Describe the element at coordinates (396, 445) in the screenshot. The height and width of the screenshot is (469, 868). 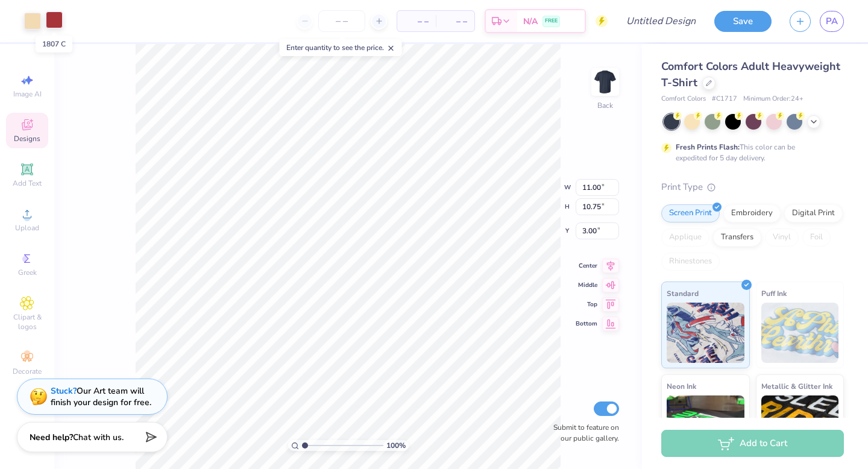
I see `span: 100 %` at that location.